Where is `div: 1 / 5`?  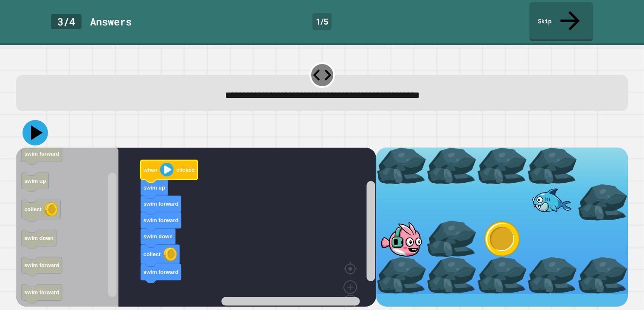 div: 1 / 5 is located at coordinates (322, 22).